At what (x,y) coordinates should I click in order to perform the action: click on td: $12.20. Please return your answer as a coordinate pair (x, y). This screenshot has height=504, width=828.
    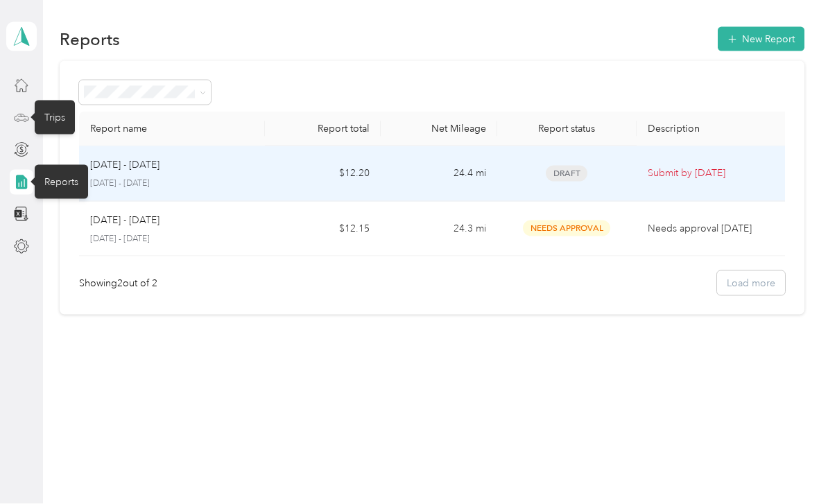
    Looking at the image, I should click on (323, 174).